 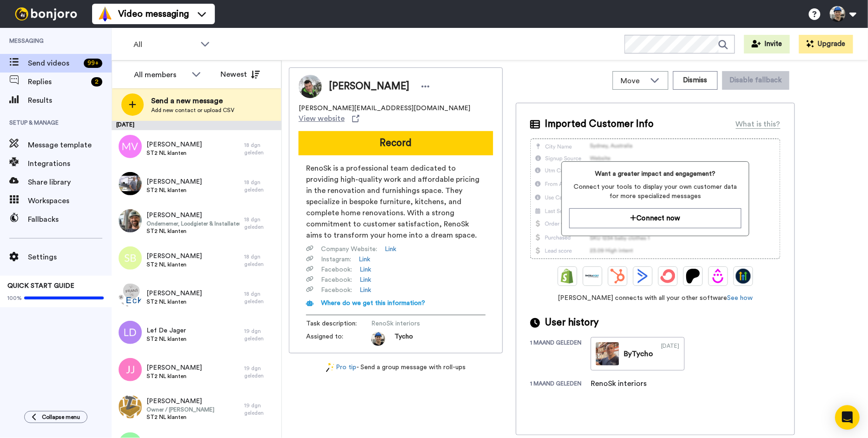 I want to click on a: See how, so click(x=740, y=298).